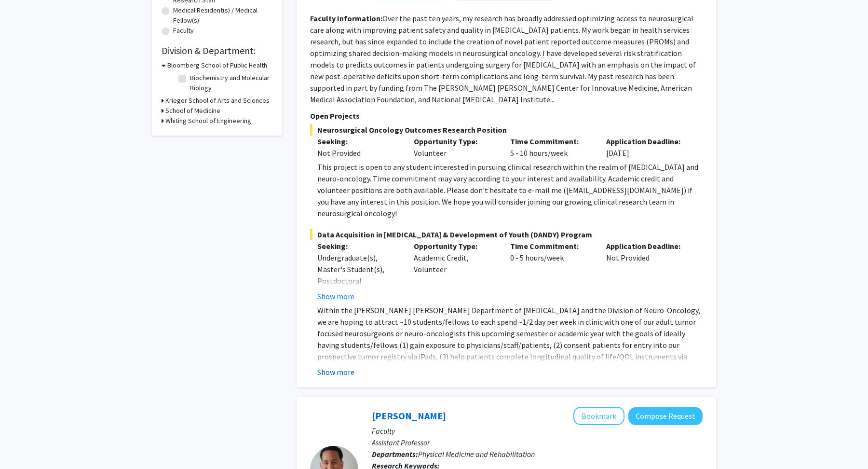  What do you see at coordinates (551, 148) in the screenshot?
I see `div: 5 - 10 hours/week` at bounding box center [551, 148].